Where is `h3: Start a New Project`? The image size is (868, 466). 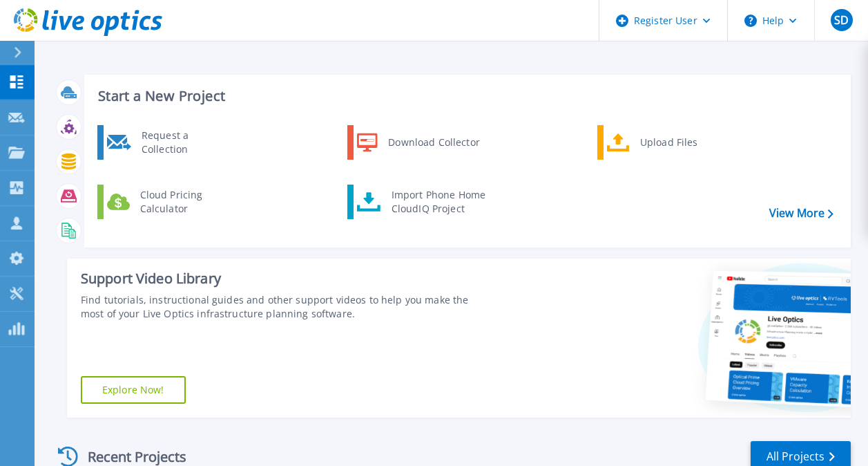
h3: Start a New Project is located at coordinates (466, 96).